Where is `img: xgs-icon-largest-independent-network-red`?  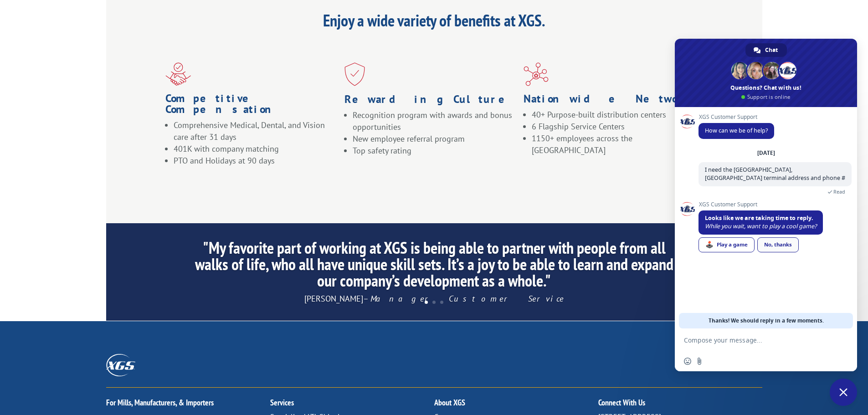 img: xgs-icon-largest-independent-network-red is located at coordinates (536, 74).